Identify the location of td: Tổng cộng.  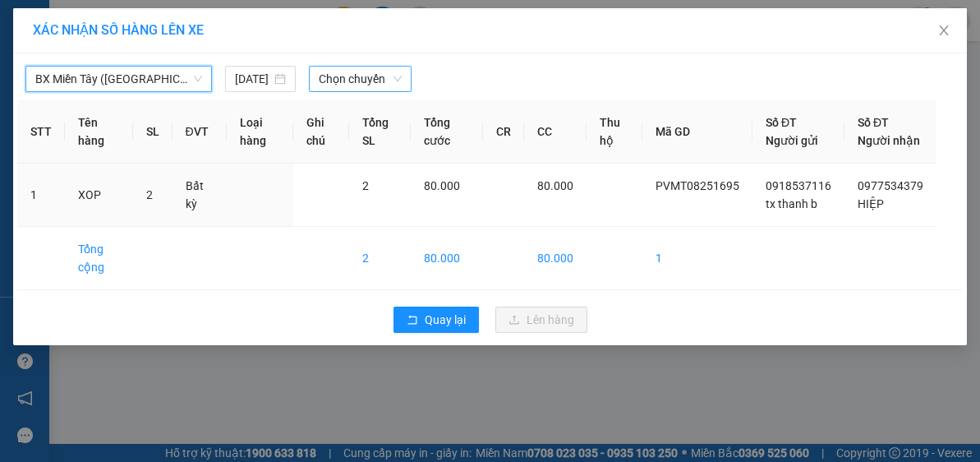
(99, 258).